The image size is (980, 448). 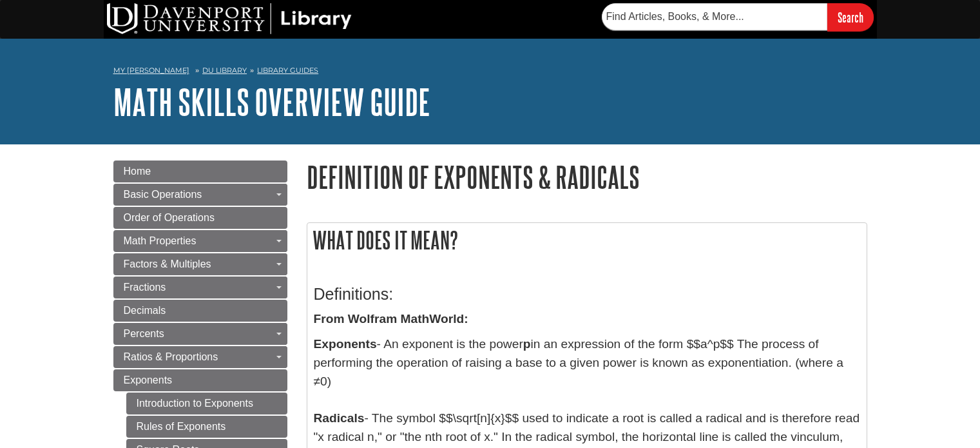 What do you see at coordinates (171, 356) in the screenshot?
I see `span: Ratios & Proportions` at bounding box center [171, 356].